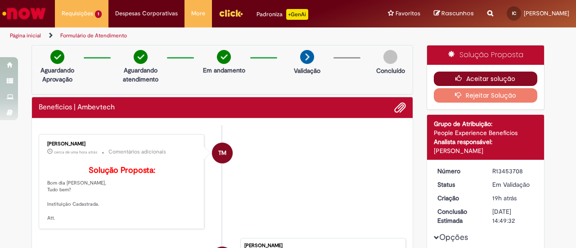 This screenshot has width=576, height=248. What do you see at coordinates (486, 124) in the screenshot?
I see `div: Grupo de Atribuição:` at bounding box center [486, 124].